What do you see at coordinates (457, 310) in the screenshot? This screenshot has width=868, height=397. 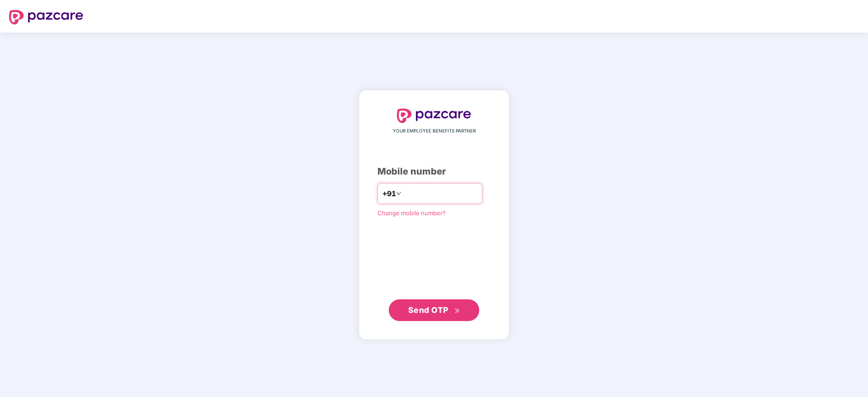 I see `span: double-right` at bounding box center [457, 310].